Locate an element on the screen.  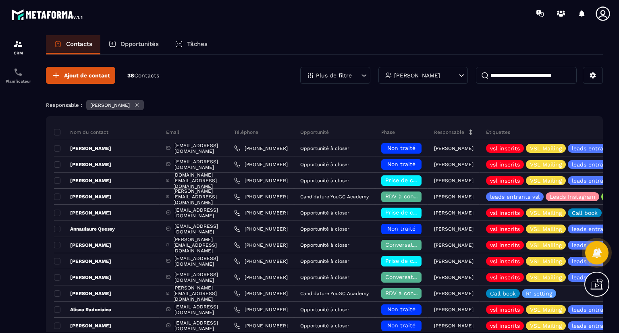
p: Tâches is located at coordinates (197, 44).